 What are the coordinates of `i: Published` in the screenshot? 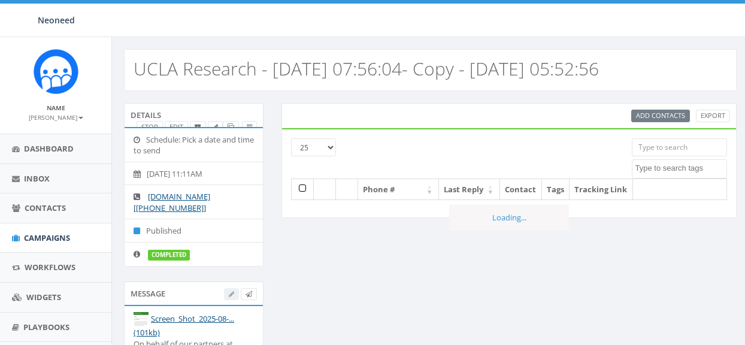 It's located at (140, 231).